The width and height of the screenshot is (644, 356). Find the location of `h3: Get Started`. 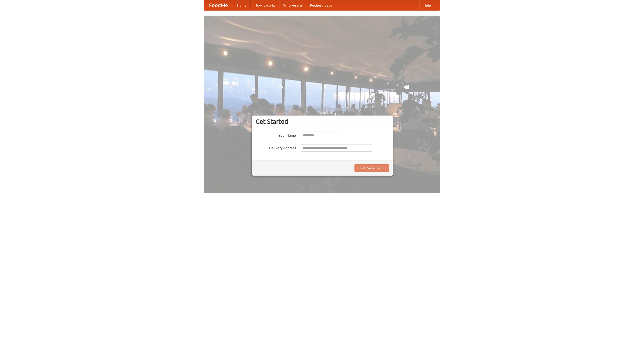

h3: Get Started is located at coordinates (322, 122).